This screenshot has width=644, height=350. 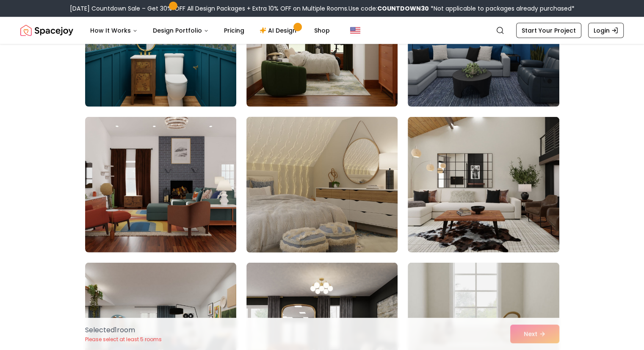 What do you see at coordinates (46, 31) in the screenshot?
I see `img: Spacejoy Logo` at bounding box center [46, 31].